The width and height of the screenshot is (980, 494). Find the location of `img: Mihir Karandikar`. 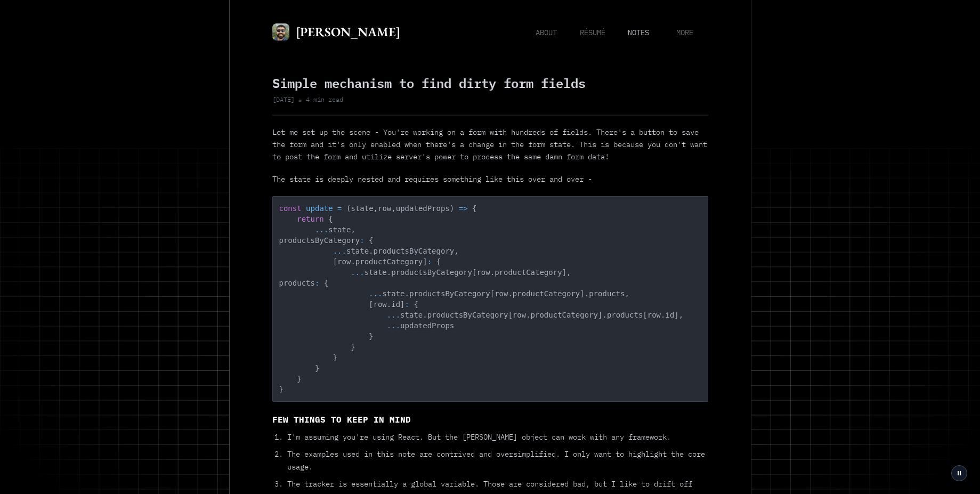

img: Mihir Karandikar is located at coordinates (281, 32).